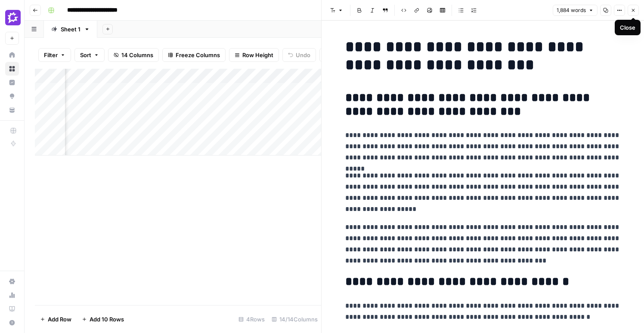 The width and height of the screenshot is (644, 333). Describe the element at coordinates (60, 319) in the screenshot. I see `span: Add Row` at that location.